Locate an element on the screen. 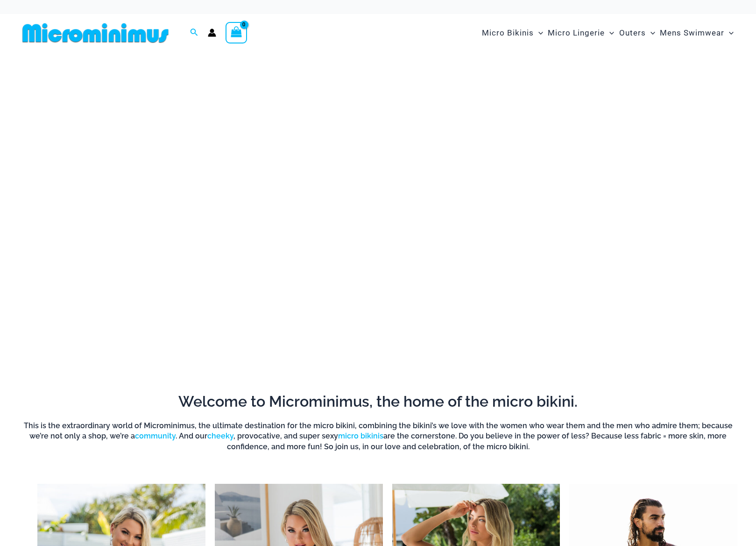 The image size is (756, 546). h2: Welcome to Microminimus, the home of the micro bikini. is located at coordinates (378, 401).